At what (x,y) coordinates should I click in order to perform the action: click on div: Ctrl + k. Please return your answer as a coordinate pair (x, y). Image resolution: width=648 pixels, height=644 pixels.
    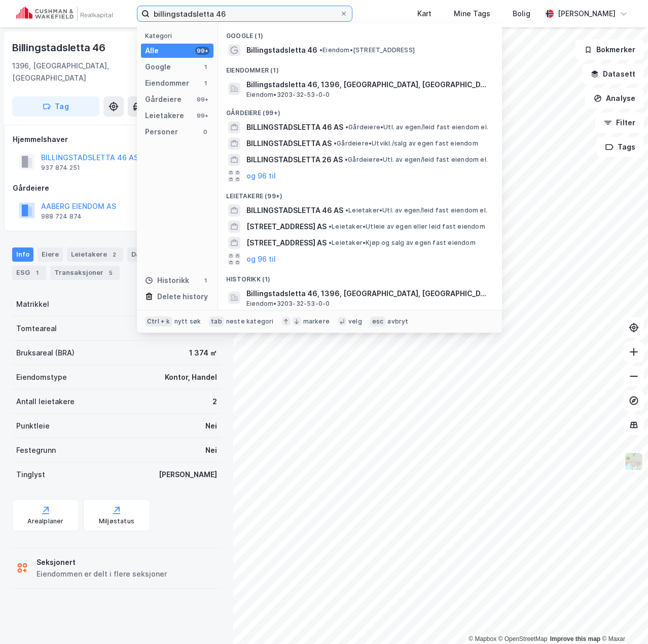
    Looking at the image, I should click on (159, 322).